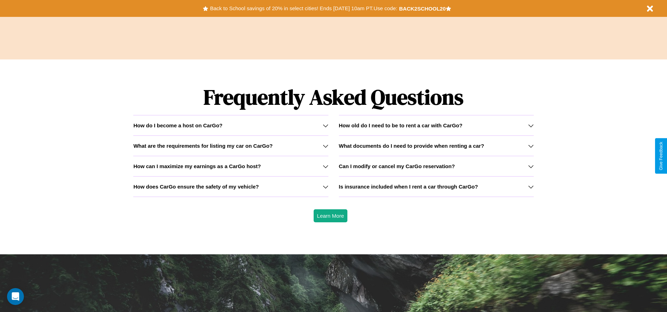  I want to click on div: Give Feedback, so click(661, 156).